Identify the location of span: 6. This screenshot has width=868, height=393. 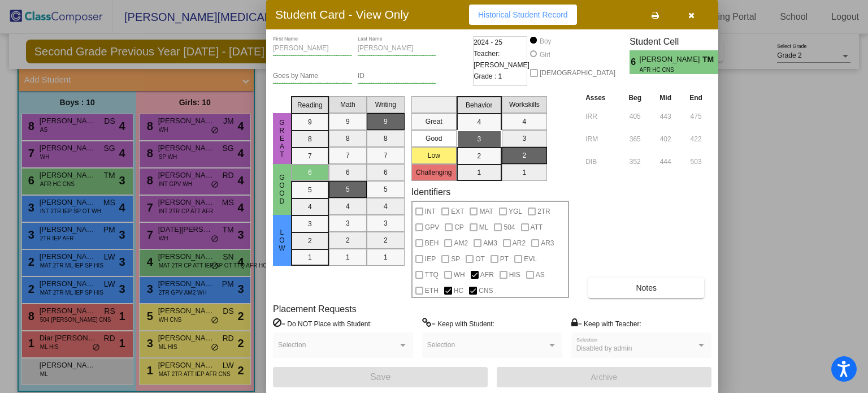
(634, 62).